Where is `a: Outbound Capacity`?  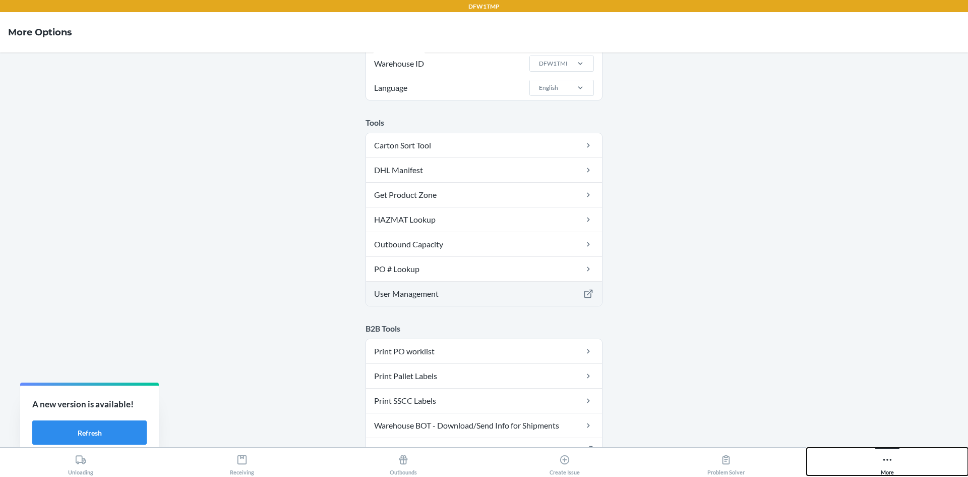
a: Outbound Capacity is located at coordinates (484, 244).